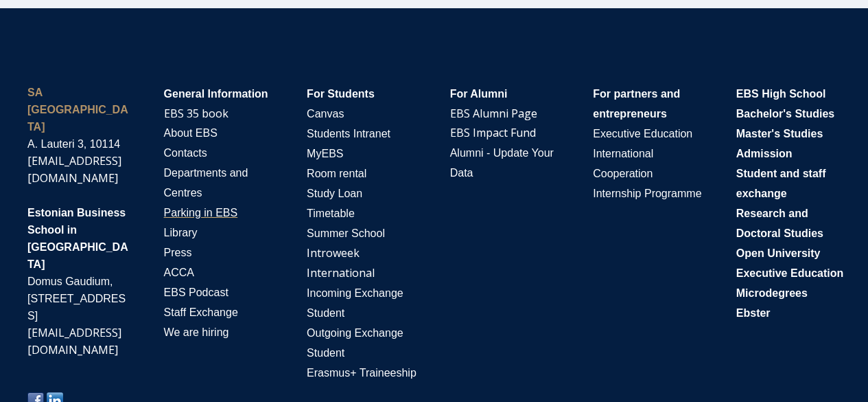 The image size is (868, 402). I want to click on span: A. Lauteri 3, 10114, so click(74, 144).